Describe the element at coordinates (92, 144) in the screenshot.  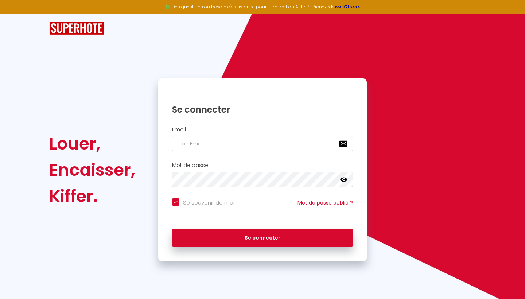
I see `div: Louer,` at that location.